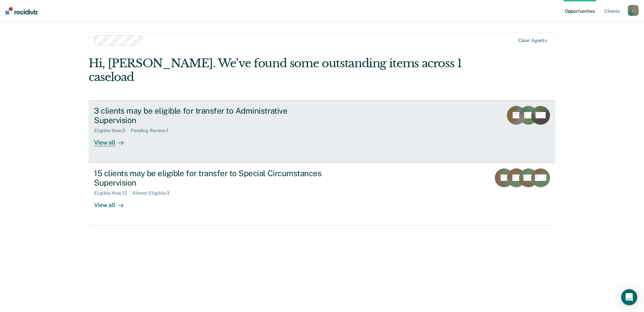 The height and width of the screenshot is (312, 644). I want to click on div: Eligible Now : 12, so click(113, 193).